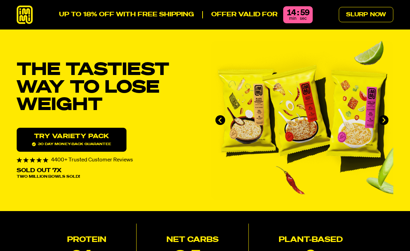  What do you see at coordinates (303, 18) in the screenshot?
I see `span: sec` at bounding box center [303, 18].